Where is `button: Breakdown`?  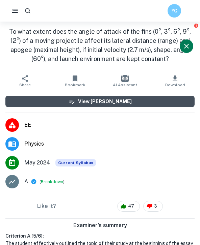 button: Breakdown is located at coordinates (52, 182).